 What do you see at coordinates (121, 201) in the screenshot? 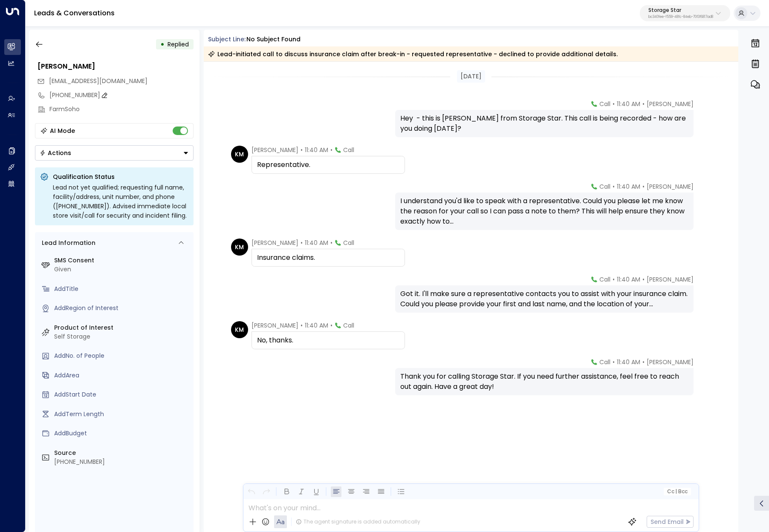
I see `div: Lead not yet qualified; requesting full name, facility/address, unit number, and phone ([PHONE_NU...` at bounding box center [121, 201].